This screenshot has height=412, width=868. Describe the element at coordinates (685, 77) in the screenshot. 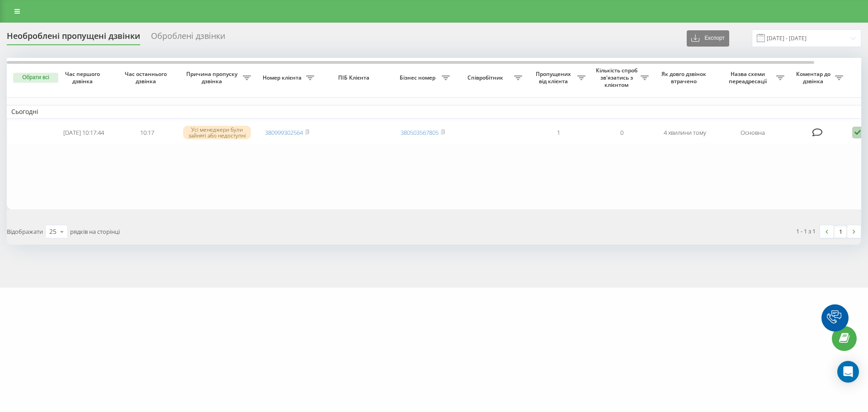

I see `span: Як довго дзвінок втрачено` at that location.